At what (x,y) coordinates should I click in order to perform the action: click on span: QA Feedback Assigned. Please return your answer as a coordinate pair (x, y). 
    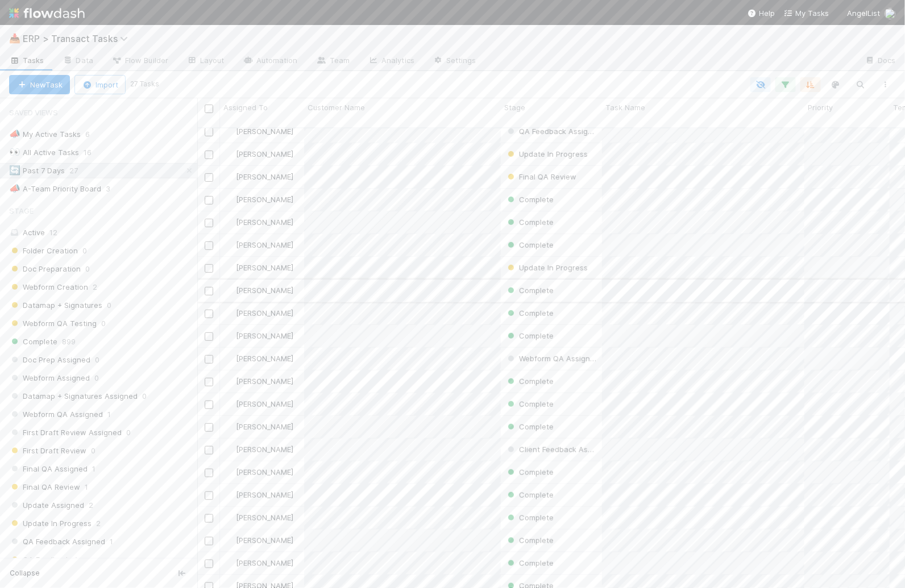
    Looking at the image, I should click on (57, 542).